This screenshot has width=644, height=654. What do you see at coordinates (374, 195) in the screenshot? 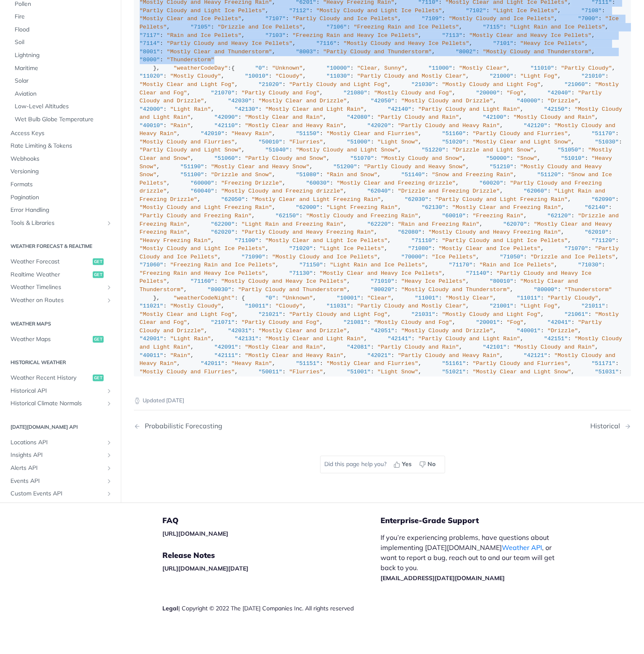
I see `span: "Light Rain and Freezing Drizzle"` at bounding box center [374, 195].